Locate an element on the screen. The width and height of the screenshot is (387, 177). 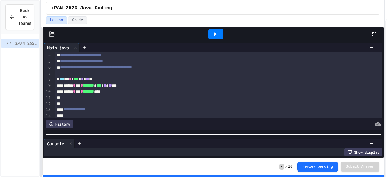
span: 10 is located at coordinates (290, 167).